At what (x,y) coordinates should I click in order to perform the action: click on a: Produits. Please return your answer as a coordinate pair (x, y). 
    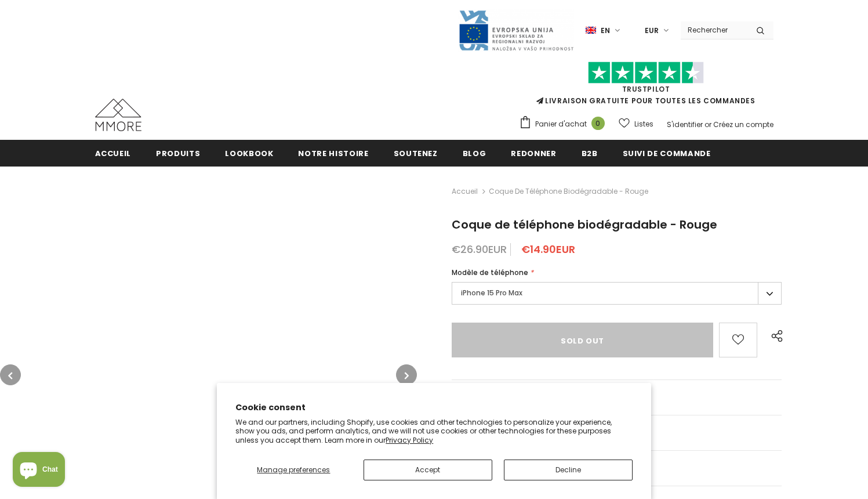
    Looking at the image, I should click on (178, 153).